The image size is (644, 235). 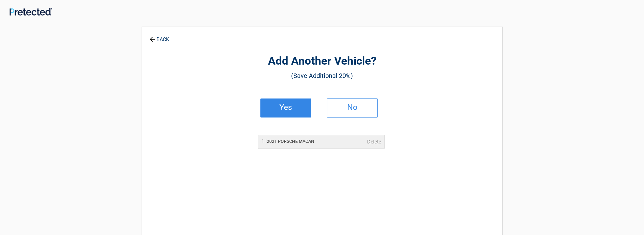 I want to click on h2: Add Another Vehicle?, so click(x=322, y=61).